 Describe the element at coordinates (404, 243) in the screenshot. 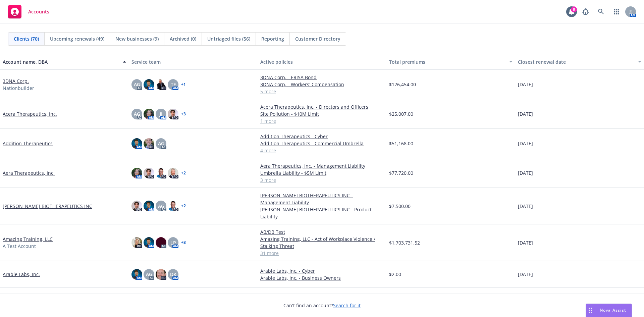

I see `span: $1,703,731.52` at that location.